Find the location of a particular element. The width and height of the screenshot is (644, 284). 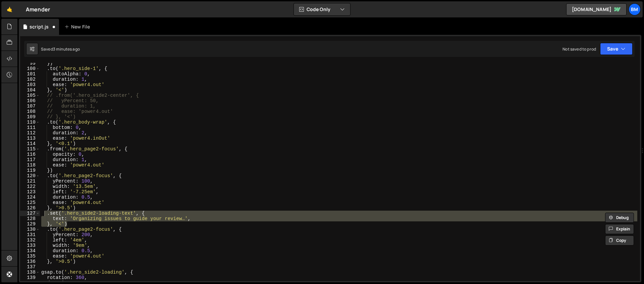

div: 105 is located at coordinates (30, 95).